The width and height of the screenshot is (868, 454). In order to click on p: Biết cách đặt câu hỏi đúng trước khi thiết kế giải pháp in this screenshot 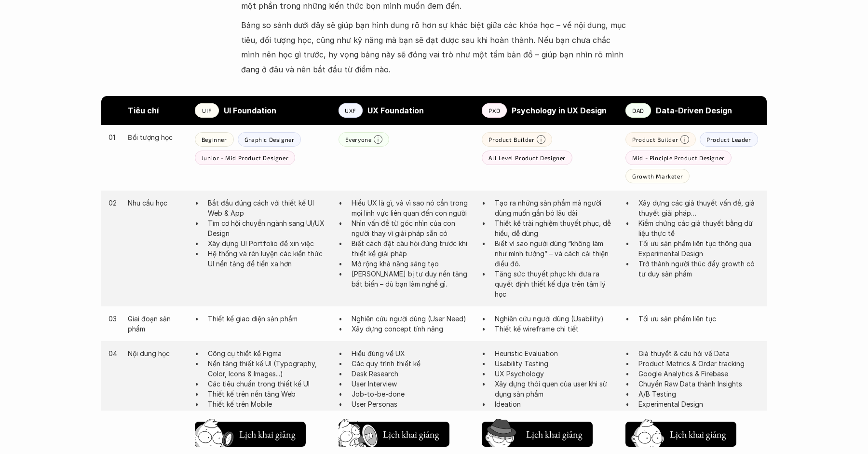, I will do `click(412, 249)`.